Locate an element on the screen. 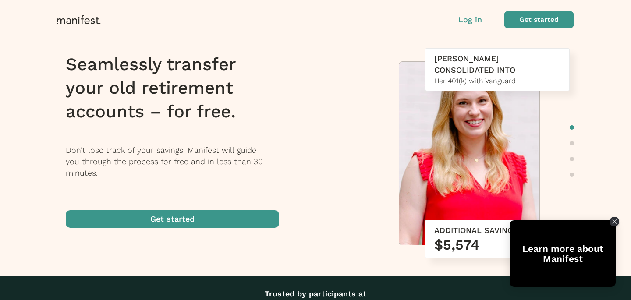  div: ADDITIONAL SAVINGS* is located at coordinates (498, 231).